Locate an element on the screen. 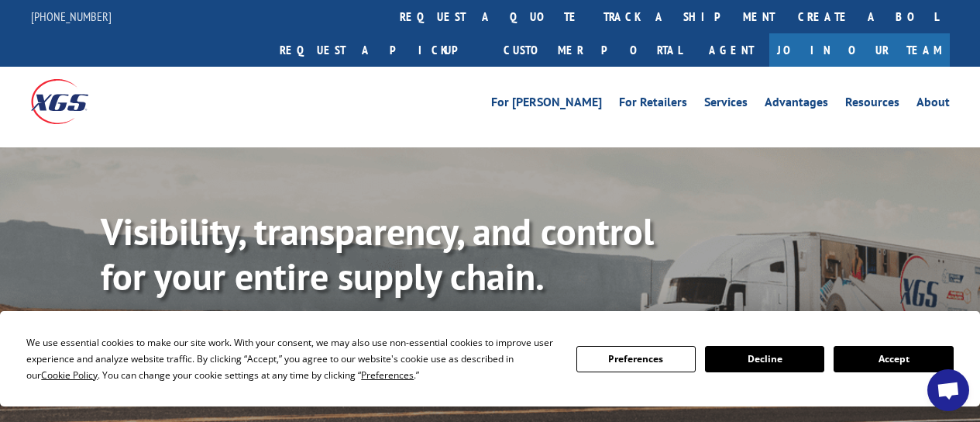 The height and width of the screenshot is (422, 980). a: Resources is located at coordinates (873, 105).